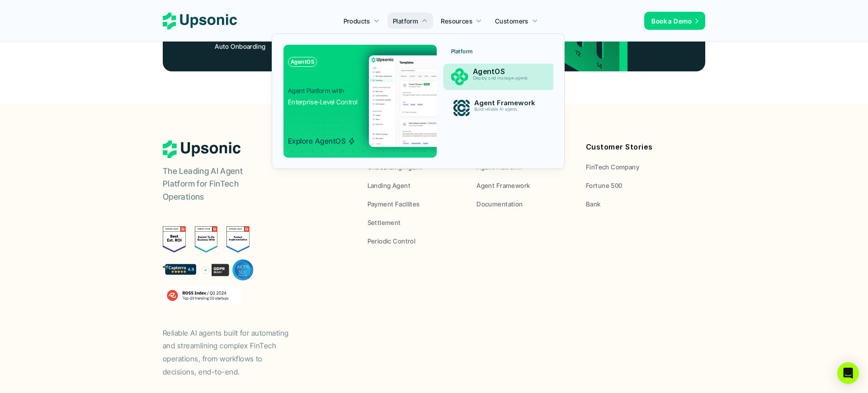  I want to click on a: Agent FrameworkBuild reliable AI agents, so click(499, 108).